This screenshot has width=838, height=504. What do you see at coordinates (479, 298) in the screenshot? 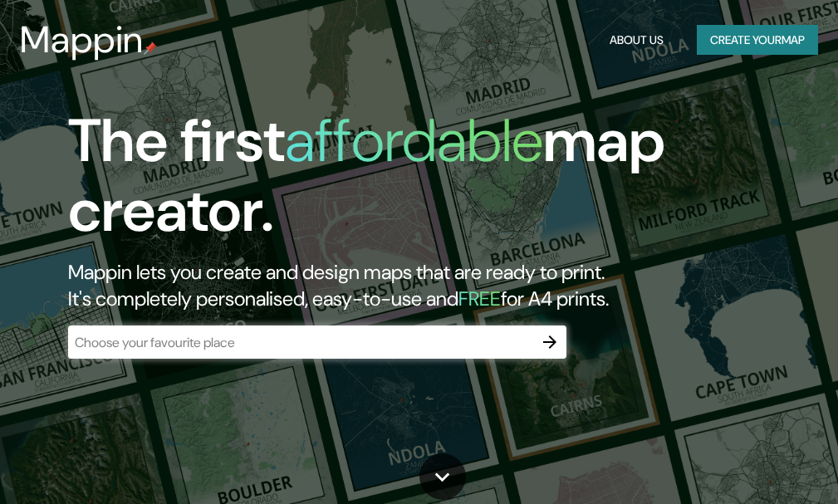
I see `h5: FREE` at bounding box center [479, 298].